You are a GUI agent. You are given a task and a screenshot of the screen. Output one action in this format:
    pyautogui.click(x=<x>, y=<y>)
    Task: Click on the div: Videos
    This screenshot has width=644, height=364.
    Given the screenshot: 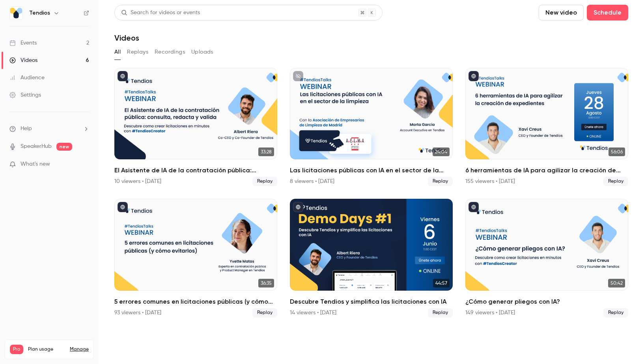 What is the action you would take?
    pyautogui.click(x=23, y=60)
    